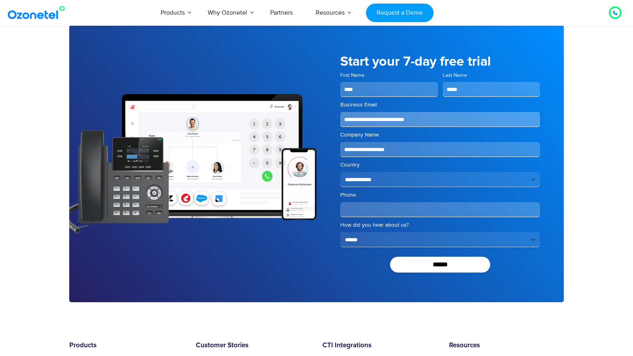 Image resolution: width=633 pixels, height=356 pixels. Describe the element at coordinates (253, 346) in the screenshot. I see `h6: Customer Stories` at that location.